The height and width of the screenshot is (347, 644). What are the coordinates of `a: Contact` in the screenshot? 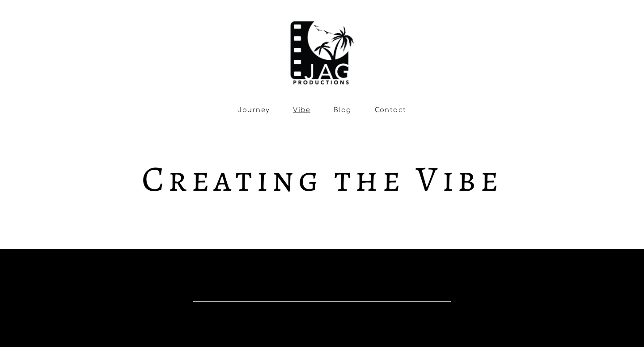 It's located at (391, 110).